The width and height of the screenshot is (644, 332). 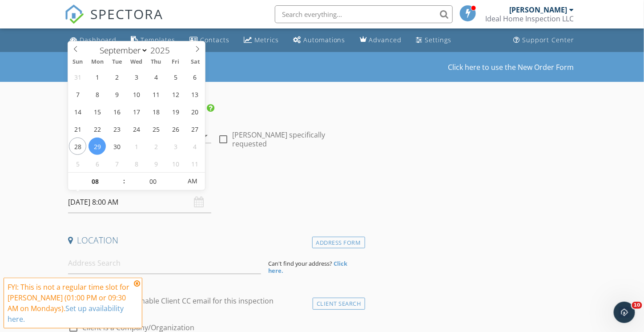 I want to click on span: September 9, 2025, so click(x=116, y=94).